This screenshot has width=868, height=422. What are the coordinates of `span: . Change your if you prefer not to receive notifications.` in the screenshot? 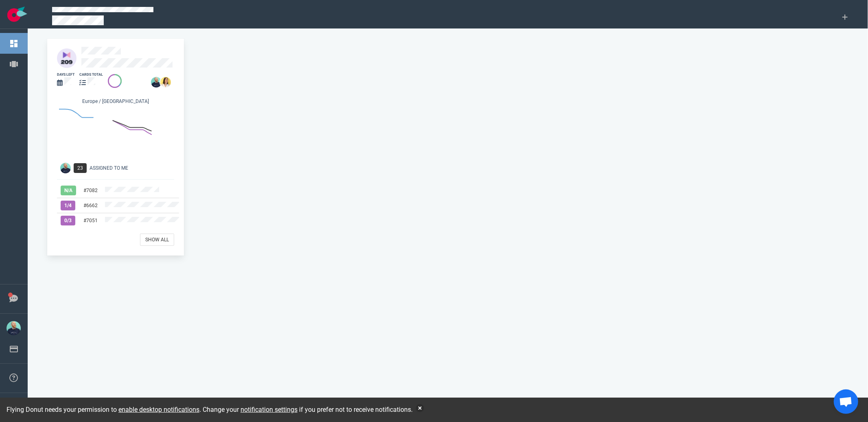 It's located at (306, 409).